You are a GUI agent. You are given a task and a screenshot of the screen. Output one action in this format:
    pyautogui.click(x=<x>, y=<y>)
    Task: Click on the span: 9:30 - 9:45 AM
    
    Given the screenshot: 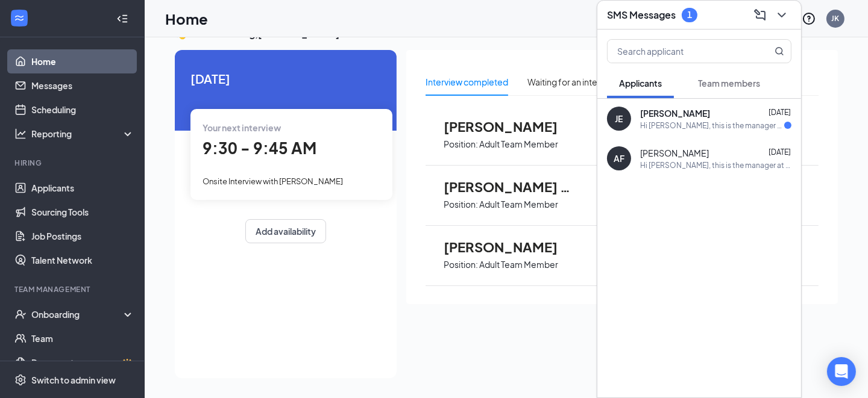 What is the action you would take?
    pyautogui.click(x=259, y=147)
    